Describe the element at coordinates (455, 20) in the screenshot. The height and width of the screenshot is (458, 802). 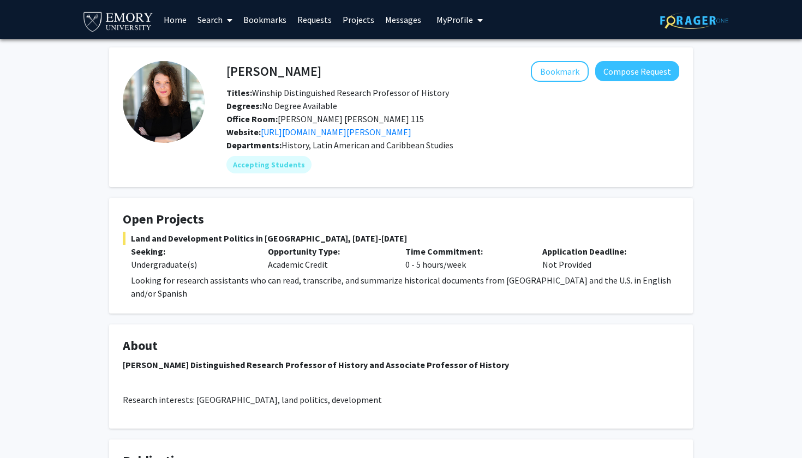
I see `span: My Profile` at that location.